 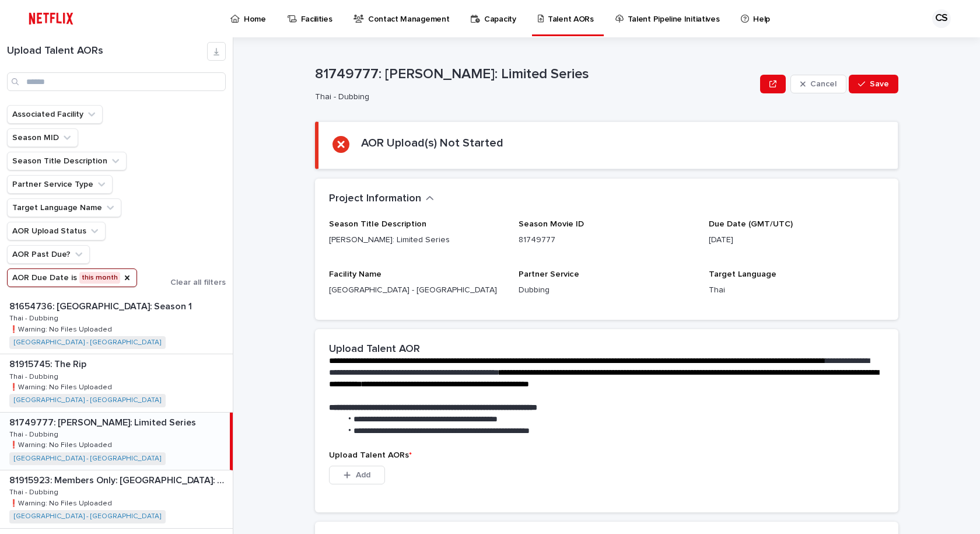 What do you see at coordinates (193, 282) in the screenshot?
I see `button: Clear all filters` at bounding box center [193, 282].